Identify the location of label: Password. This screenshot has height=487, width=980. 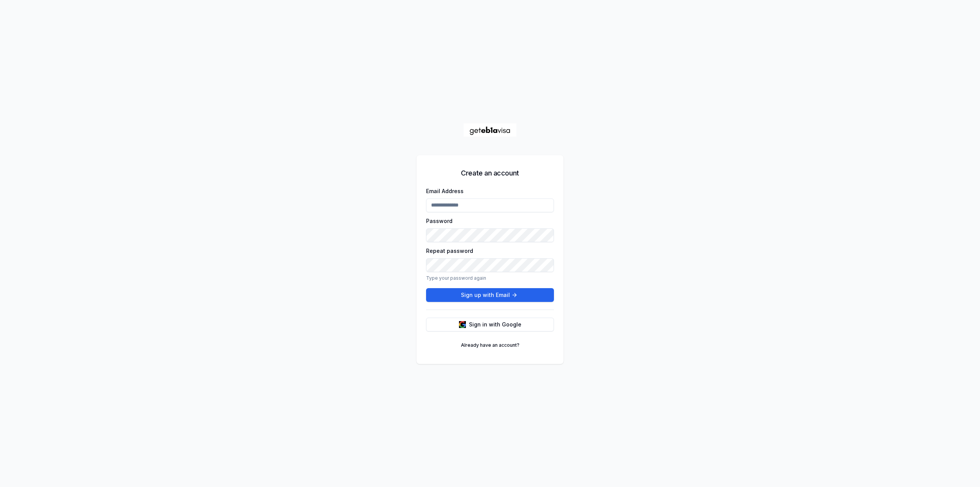
(439, 220).